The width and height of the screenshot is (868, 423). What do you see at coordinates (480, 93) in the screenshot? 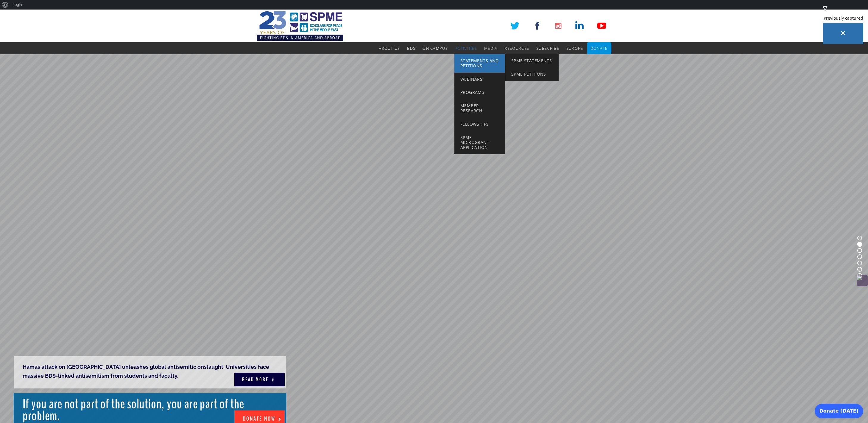
I see `a: Programs` at bounding box center [480, 93].